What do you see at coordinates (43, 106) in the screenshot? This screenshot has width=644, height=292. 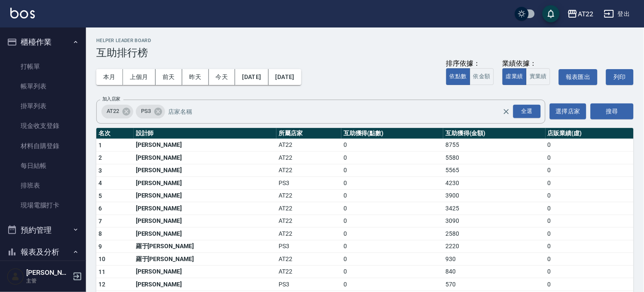 I see `a: 掛單列表` at bounding box center [43, 106].